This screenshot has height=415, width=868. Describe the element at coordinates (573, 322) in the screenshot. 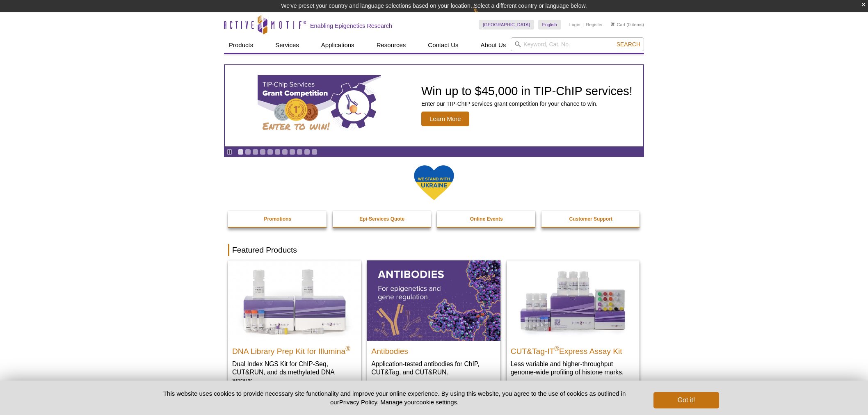

I see `a: CUT&Tag-IT® Express Assay Kit CUT&Tag-IT®Express Assay Kit Less variable and higher-throughput ge...` at that location.